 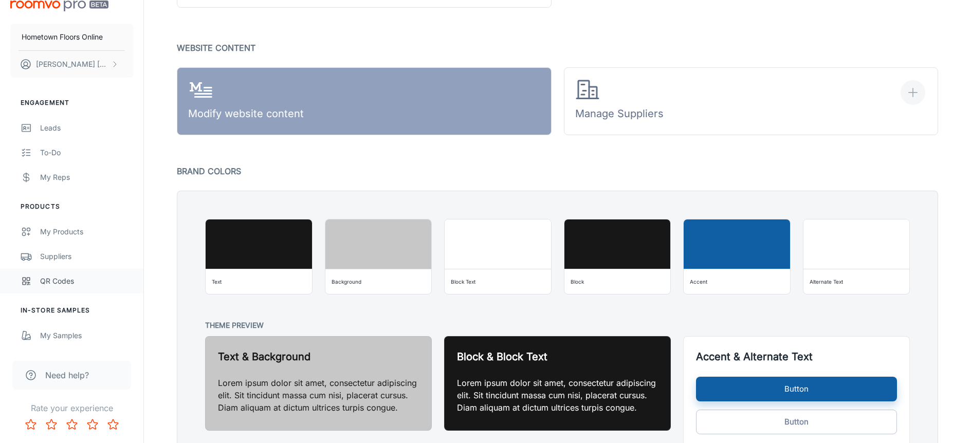 I want to click on button: Rate 2 star, so click(x=51, y=425).